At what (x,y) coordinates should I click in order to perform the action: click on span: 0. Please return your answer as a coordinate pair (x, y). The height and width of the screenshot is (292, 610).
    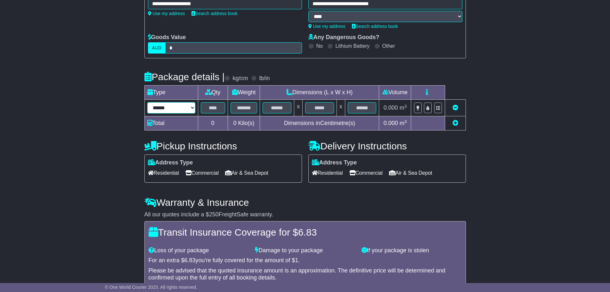
    Looking at the image, I should click on (235, 123).